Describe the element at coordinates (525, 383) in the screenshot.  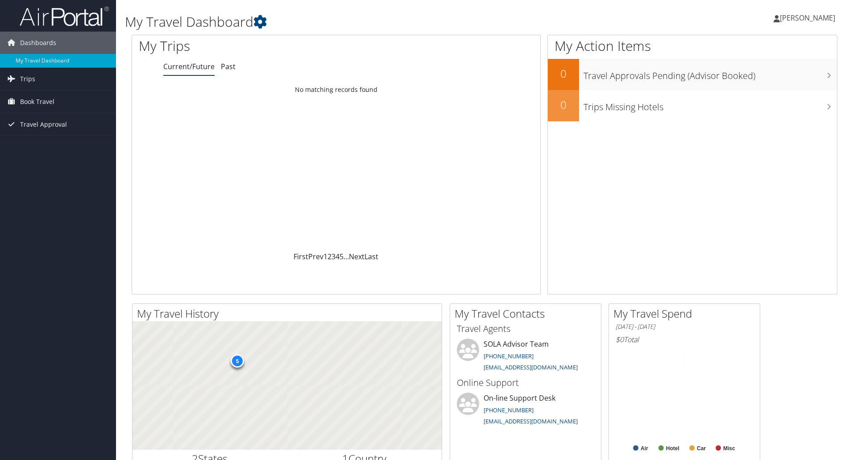
I see `h3: Online Support` at that location.